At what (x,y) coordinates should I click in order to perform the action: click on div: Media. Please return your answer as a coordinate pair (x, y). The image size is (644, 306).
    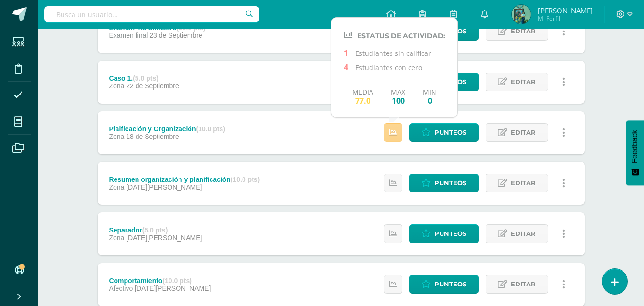
    Looking at the image, I should click on (363, 97).